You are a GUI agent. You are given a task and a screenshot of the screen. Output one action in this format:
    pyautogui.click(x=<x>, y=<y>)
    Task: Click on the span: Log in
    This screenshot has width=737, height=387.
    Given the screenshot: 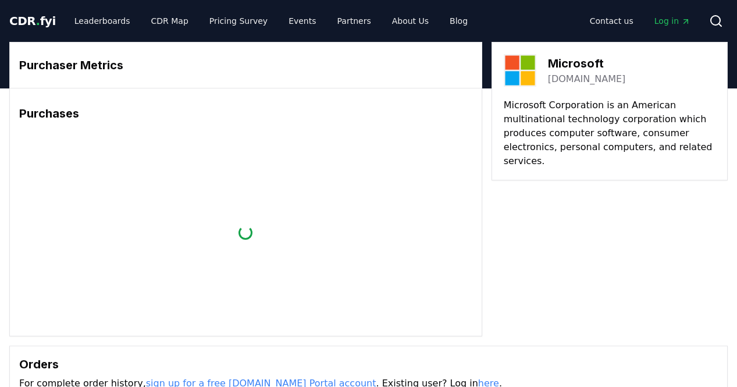 What is the action you would take?
    pyautogui.click(x=673, y=21)
    